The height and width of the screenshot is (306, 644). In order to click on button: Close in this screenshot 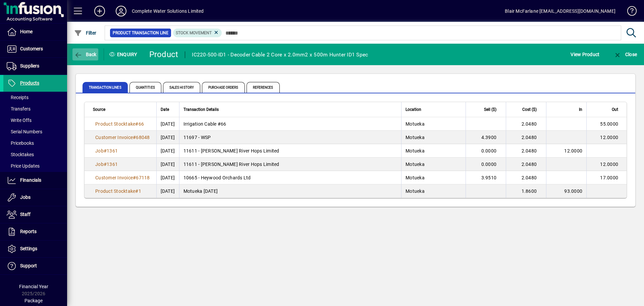, I will do `click(625, 54)`.